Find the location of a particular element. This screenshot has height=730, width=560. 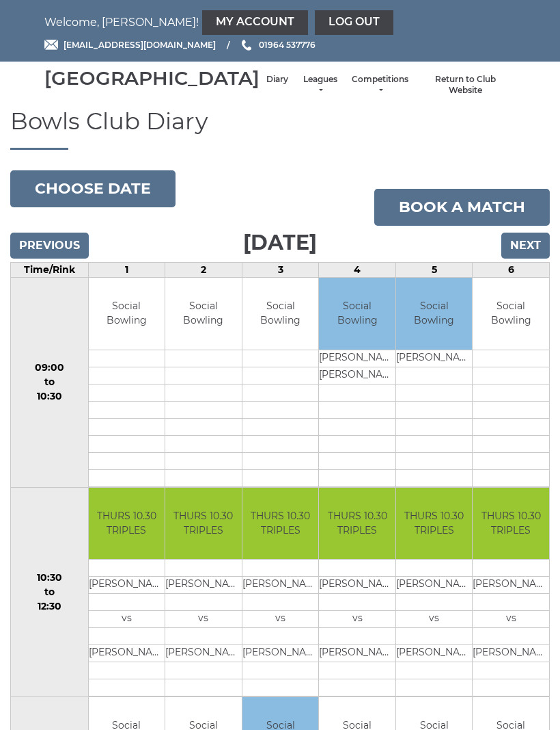

a: Leagues is located at coordinates (320, 85).